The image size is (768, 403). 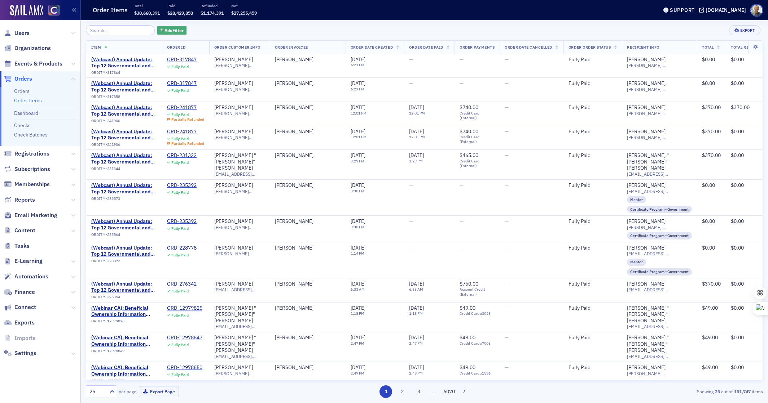 What do you see at coordinates (19, 323) in the screenshot?
I see `a: Exports` at bounding box center [19, 323].